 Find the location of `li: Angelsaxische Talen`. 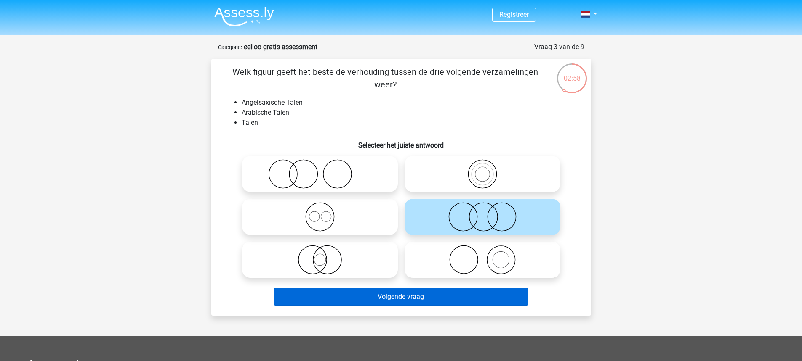

li: Angelsaxische Talen is located at coordinates (409, 103).